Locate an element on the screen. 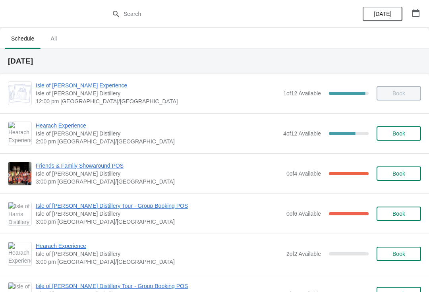 This screenshot has width=429, height=292. img: Isle of Harris Gin Experience | Isle of Harris Distillery | 12:00 pm Europe/London is located at coordinates (20, 93).